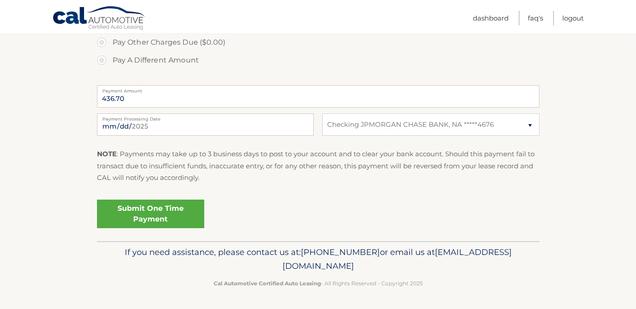 This screenshot has width=636, height=309. What do you see at coordinates (318, 166) in the screenshot?
I see `p: : Payments may take up to 3 business days to post to your account and to clear your bank account....` at bounding box center [318, 166].